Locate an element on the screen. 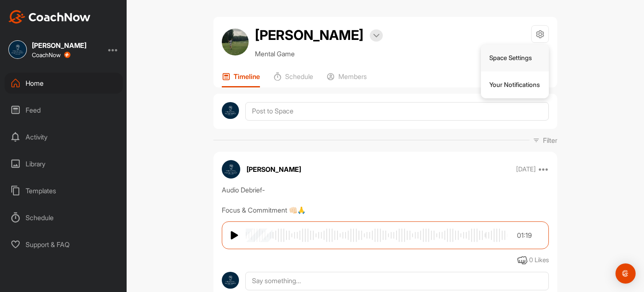 Image resolution: width=644 pixels, height=292 pixels. div: 01:19 is located at coordinates (525, 235).